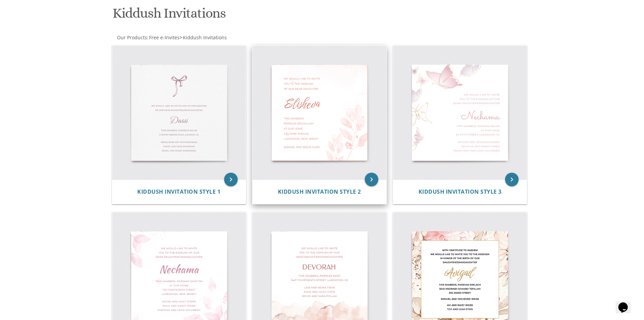  I want to click on a: Kiddush Invitation Style 1, so click(179, 192).